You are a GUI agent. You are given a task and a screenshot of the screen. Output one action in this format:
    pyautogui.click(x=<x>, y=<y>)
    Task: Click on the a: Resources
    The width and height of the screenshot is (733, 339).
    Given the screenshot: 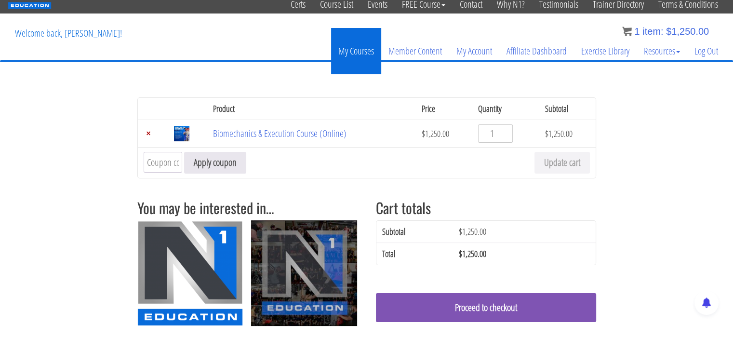 What is the action you would take?
    pyautogui.click(x=662, y=51)
    